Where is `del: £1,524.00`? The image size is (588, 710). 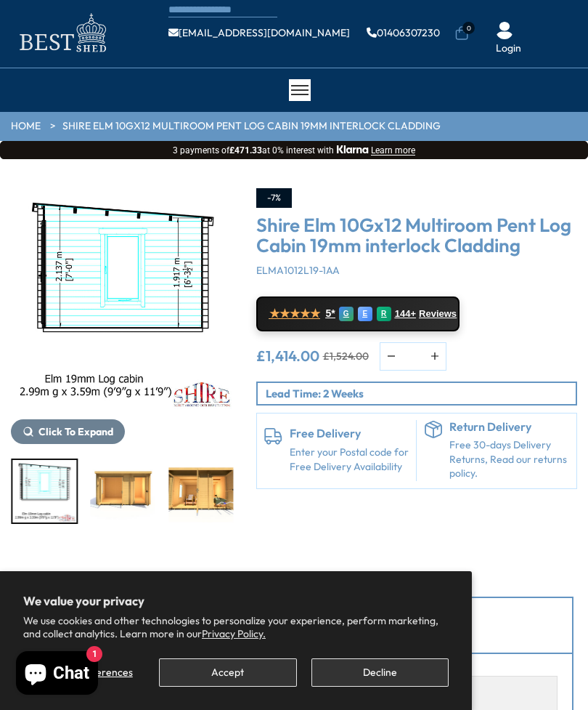 del: £1,524.00 is located at coordinates (345, 356).